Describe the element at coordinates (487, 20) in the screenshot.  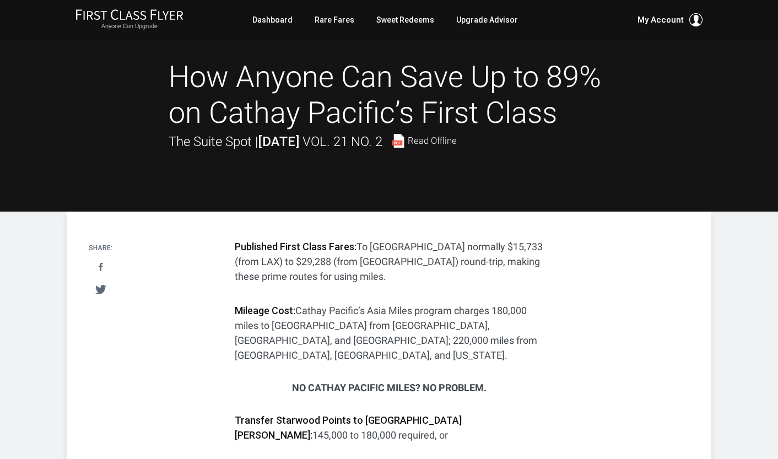
I see `a: Upgrade Advisor` at that location.